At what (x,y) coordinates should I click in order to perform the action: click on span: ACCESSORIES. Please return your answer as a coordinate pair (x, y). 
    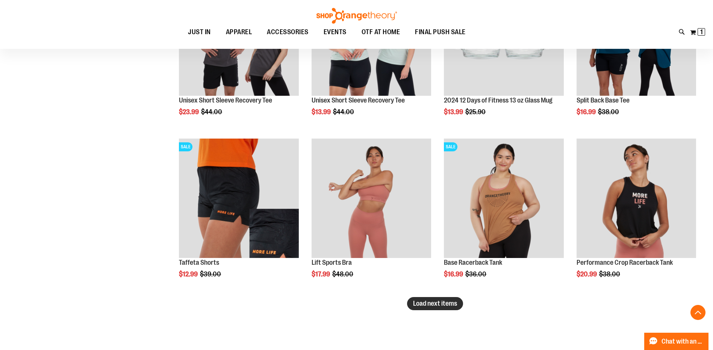
    Looking at the image, I should click on (288, 32).